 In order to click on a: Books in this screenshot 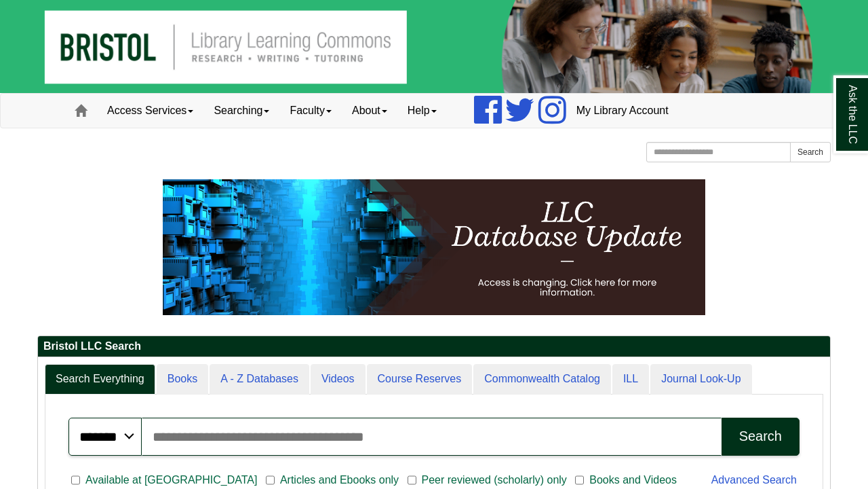, I will do `click(183, 379)`.